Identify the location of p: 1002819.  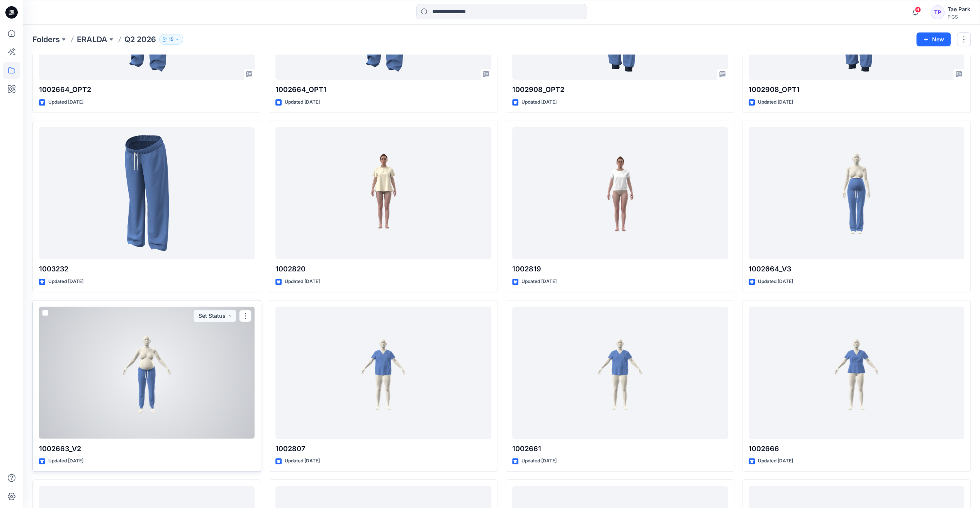
(620, 269).